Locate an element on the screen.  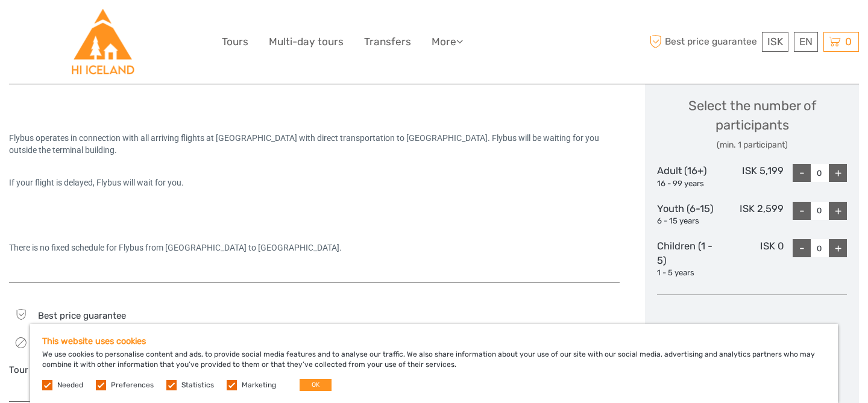
label: Preferences is located at coordinates (132, 385).